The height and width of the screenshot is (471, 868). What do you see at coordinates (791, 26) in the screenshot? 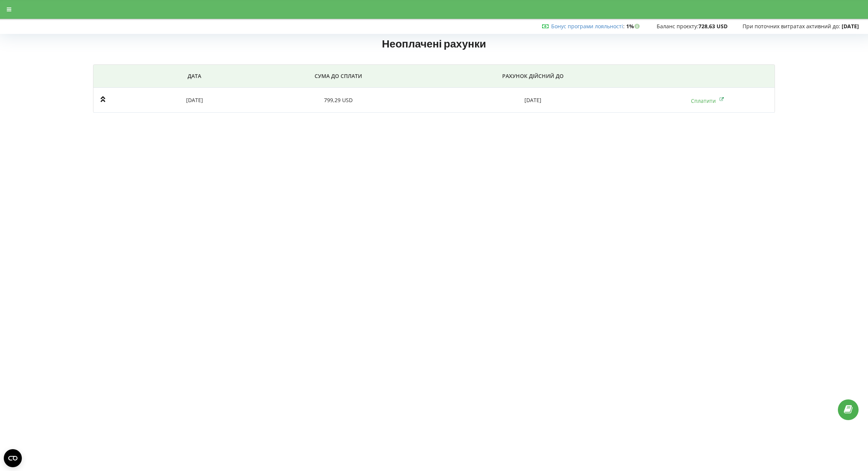
I see `span: При поточних витратах активний до:` at bounding box center [791, 26].